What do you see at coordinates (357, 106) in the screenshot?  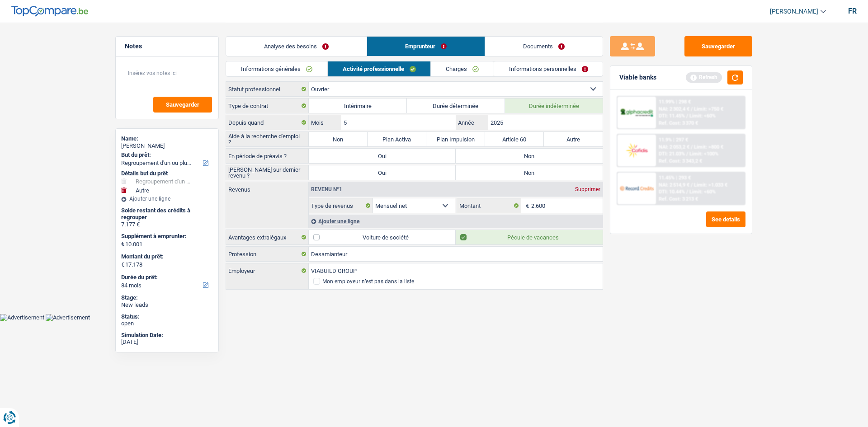 I see `label: Intérimaire` at bounding box center [357, 106].